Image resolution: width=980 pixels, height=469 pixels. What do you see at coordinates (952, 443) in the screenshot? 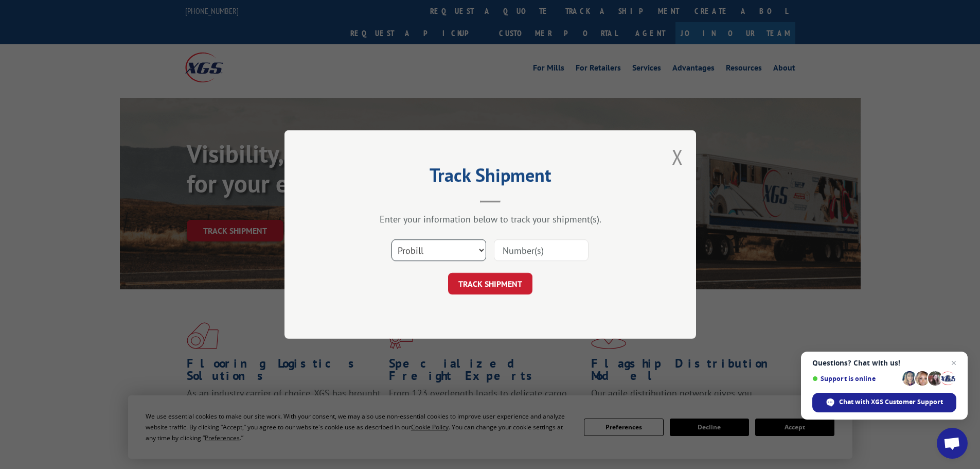
I see `div: Open chat` at bounding box center [952, 443].